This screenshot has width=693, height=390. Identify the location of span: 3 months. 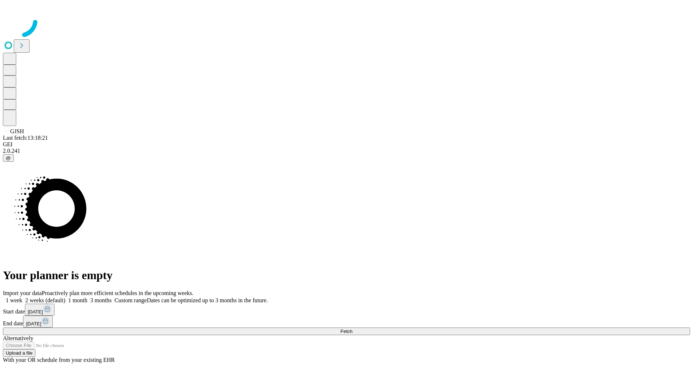
(101, 300).